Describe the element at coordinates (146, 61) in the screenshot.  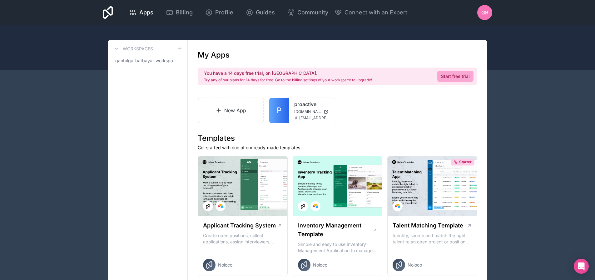
I see `span: gantulga-batbayar-workspace` at that location.